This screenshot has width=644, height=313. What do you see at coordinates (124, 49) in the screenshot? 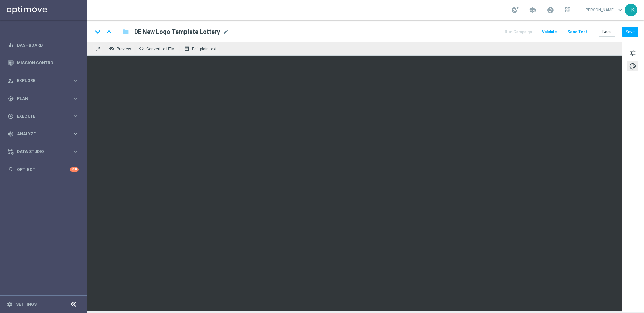
I see `span: Preview` at bounding box center [124, 49].